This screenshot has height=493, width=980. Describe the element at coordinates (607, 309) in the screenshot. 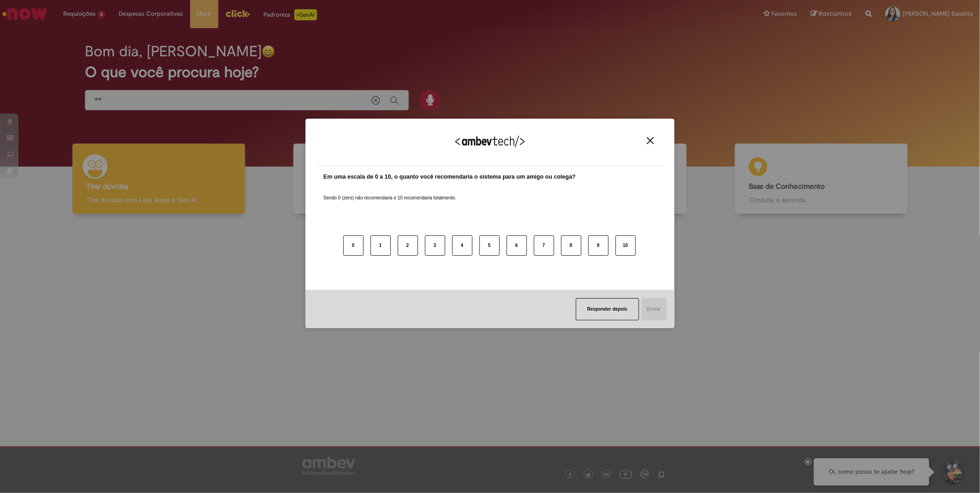

I see `button: Responder depois` at that location.